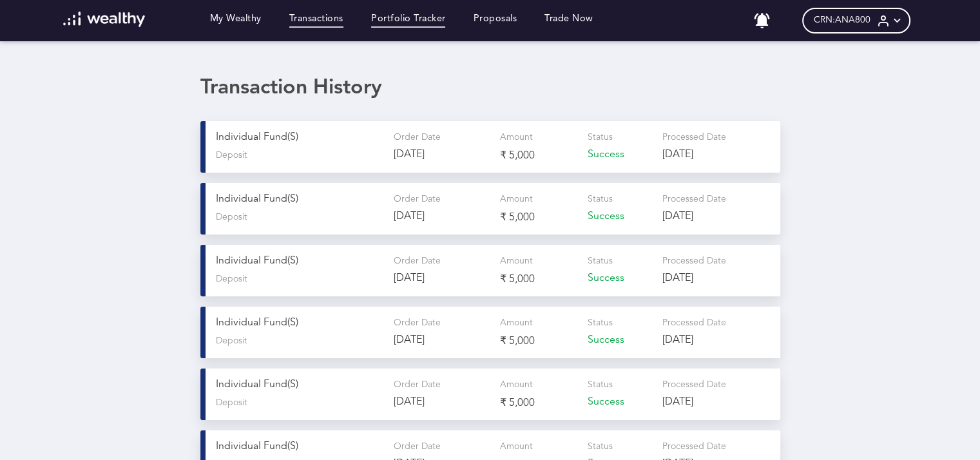  What do you see at coordinates (842, 20) in the screenshot?
I see `span: CRN: ANA800` at bounding box center [842, 20].